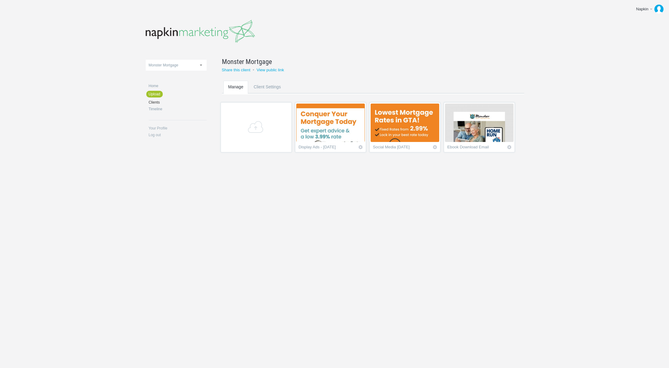 Image resolution: width=669 pixels, height=368 pixels. What do you see at coordinates (155, 94) in the screenshot?
I see `a: Upload` at bounding box center [155, 94].